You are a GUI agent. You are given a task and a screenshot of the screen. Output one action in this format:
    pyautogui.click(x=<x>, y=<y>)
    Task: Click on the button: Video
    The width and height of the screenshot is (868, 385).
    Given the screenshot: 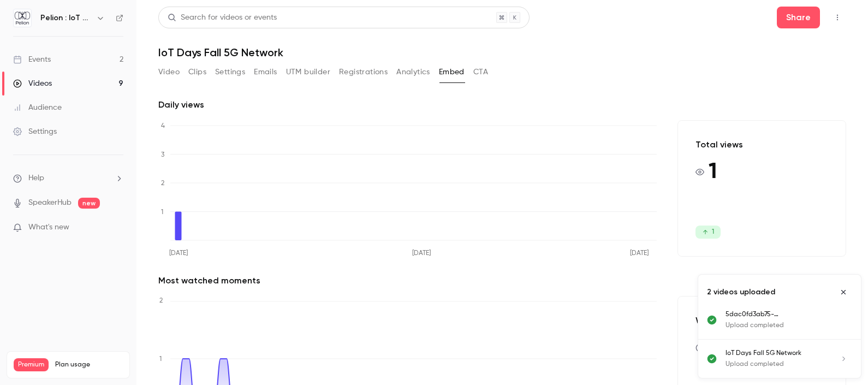 What is the action you would take?
    pyautogui.click(x=169, y=73)
    